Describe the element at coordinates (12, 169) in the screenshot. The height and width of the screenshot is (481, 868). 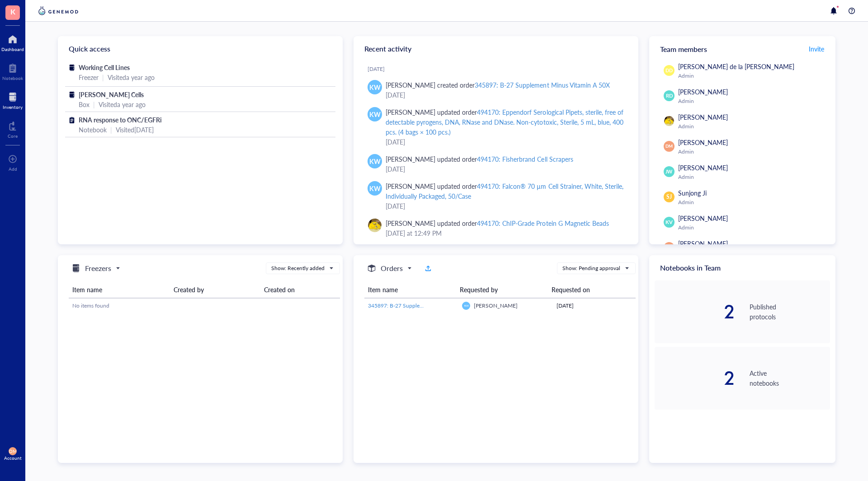
I see `div: Add` at that location.